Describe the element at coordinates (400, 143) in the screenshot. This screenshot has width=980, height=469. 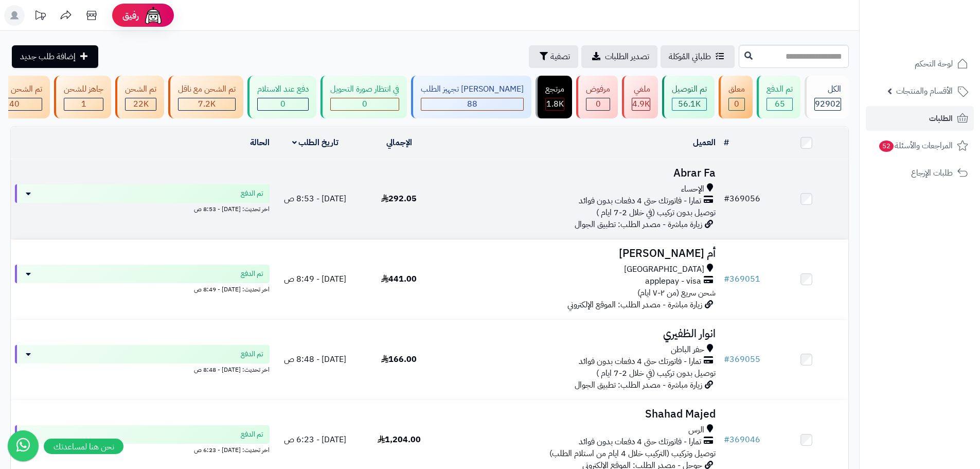
I see `a: الإجمالي` at that location.